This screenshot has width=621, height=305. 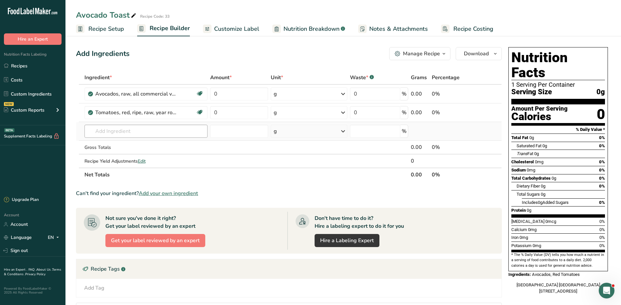 What do you see at coordinates (518, 170) in the screenshot?
I see `span: Sodium` at bounding box center [518, 170].